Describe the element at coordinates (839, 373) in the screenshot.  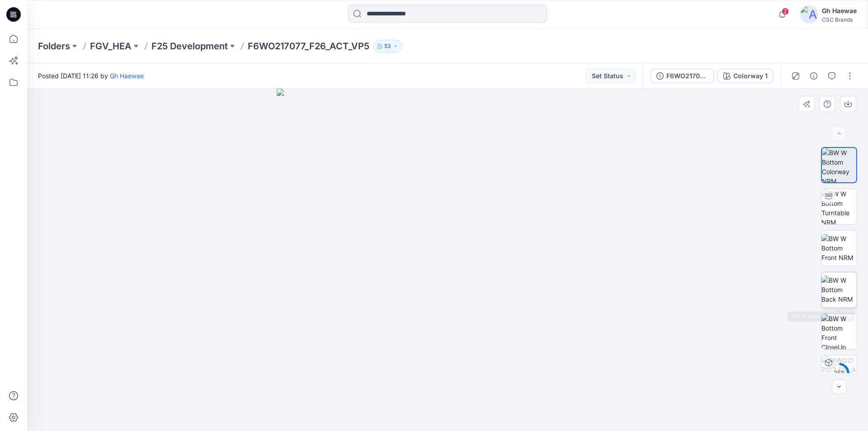
I see `img: F6WO217077_F26_ACT_VP5 Colorway 1` at that location.